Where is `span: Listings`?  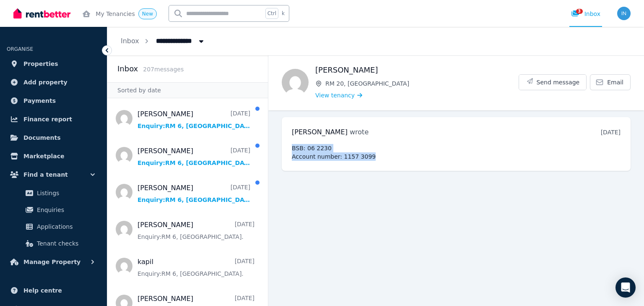
span: Listings is located at coordinates (65, 193).